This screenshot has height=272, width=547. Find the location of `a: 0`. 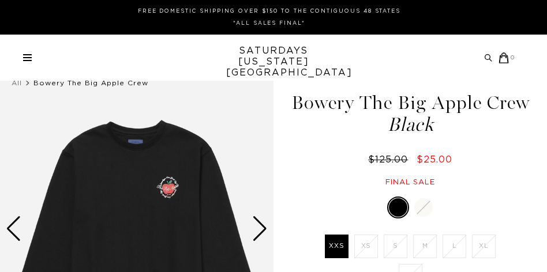

a: 0 is located at coordinates (507, 58).